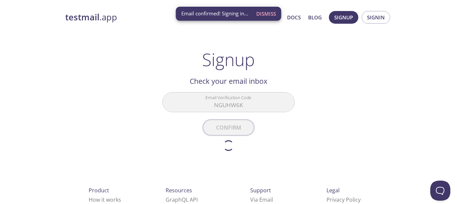 The image size is (457, 204). I want to click on a: GraphQL API, so click(182, 200).